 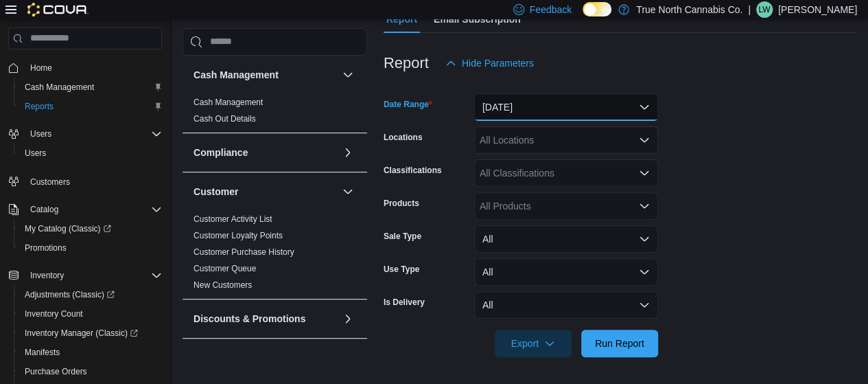 I want to click on label: Is Delivery, so click(x=404, y=302).